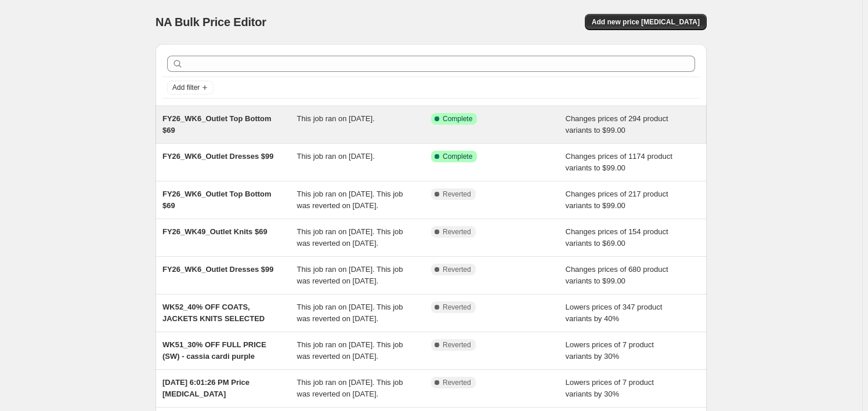 The width and height of the screenshot is (868, 411). I want to click on span: NA Bulk Price Editor, so click(210, 22).